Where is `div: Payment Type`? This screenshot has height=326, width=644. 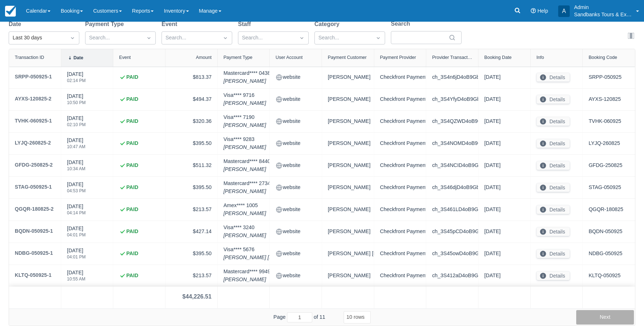 div: Payment Type is located at coordinates (238, 57).